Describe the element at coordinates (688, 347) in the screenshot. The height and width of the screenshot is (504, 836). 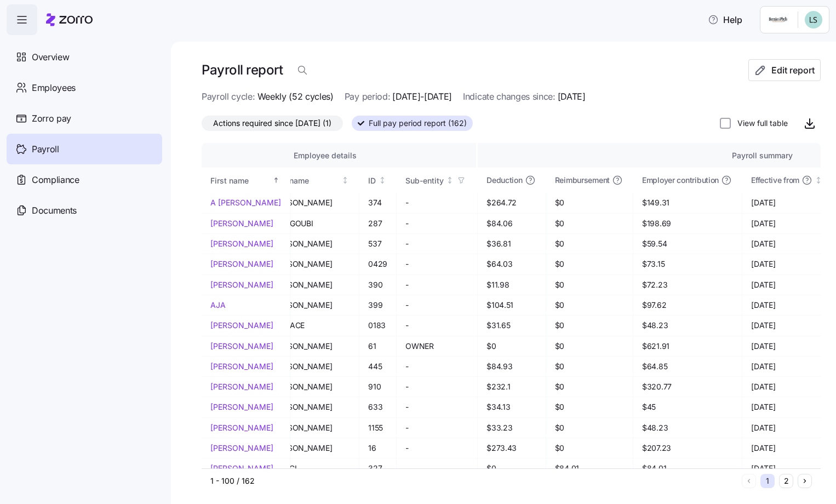
I see `span: $621.91` at that location.